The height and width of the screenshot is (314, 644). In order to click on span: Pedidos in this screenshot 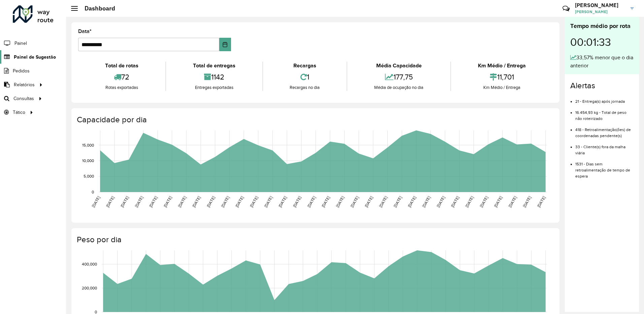, I will do `click(21, 71)`.